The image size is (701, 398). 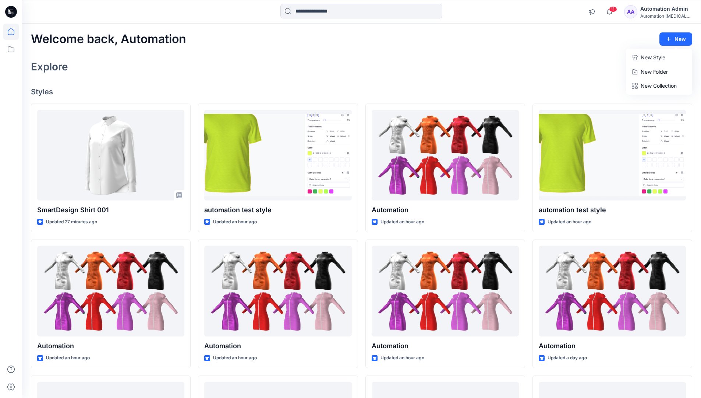 What do you see at coordinates (71, 222) in the screenshot?
I see `p: Updated 27 minutes ago` at bounding box center [71, 222].